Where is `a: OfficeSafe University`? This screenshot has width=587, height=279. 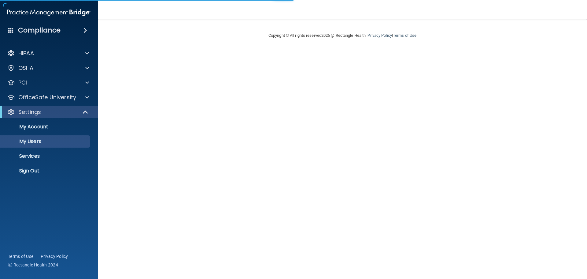
a: OfficeSafe University is located at coordinates (48, 97).